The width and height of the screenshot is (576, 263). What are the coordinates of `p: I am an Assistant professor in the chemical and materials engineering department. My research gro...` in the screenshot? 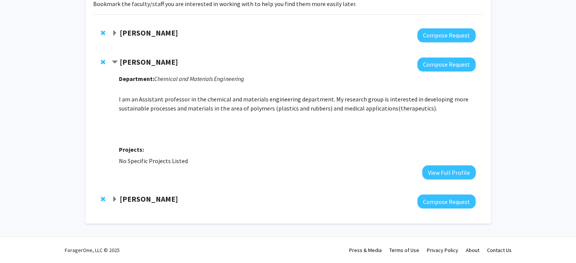 It's located at (297, 113).